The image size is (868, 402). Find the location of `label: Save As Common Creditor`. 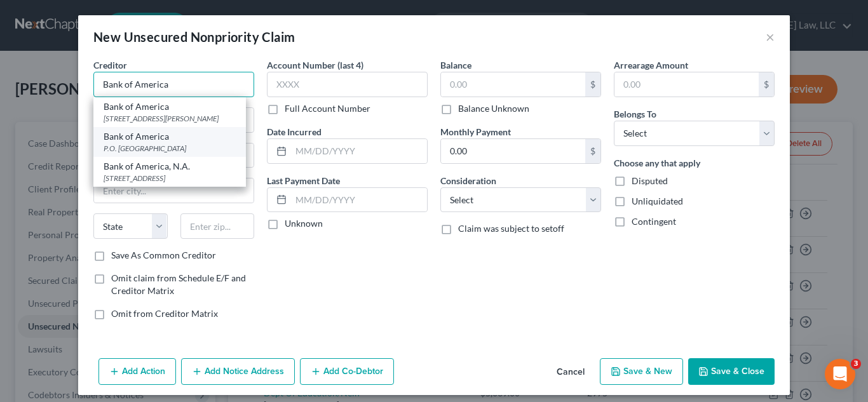

label: Save As Common Creditor is located at coordinates (163, 255).